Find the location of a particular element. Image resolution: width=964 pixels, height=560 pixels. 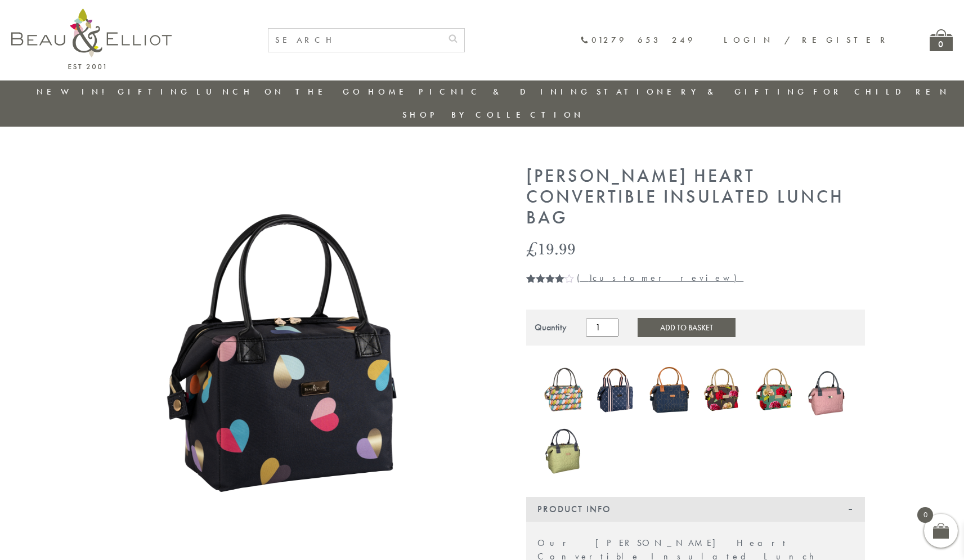

img: Sarah Kelleher convertible lunch bag teal is located at coordinates (774, 390).